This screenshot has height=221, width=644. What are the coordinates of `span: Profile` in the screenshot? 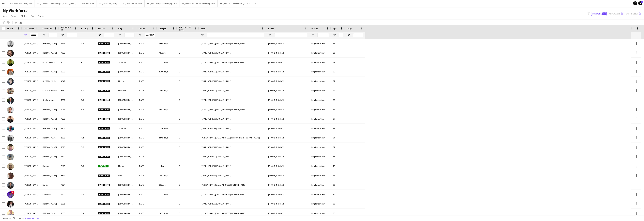 It's located at (314, 28).